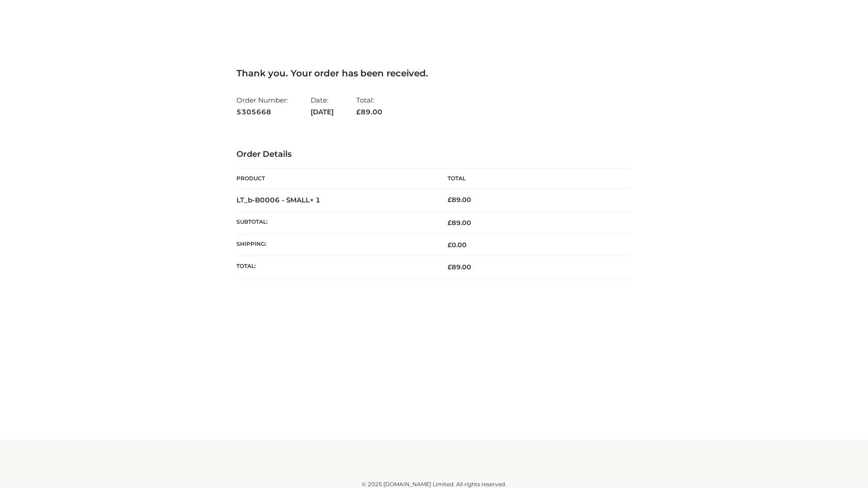 The height and width of the screenshot is (488, 868). What do you see at coordinates (434, 154) in the screenshot?
I see `h3: Order Details` at bounding box center [434, 154].